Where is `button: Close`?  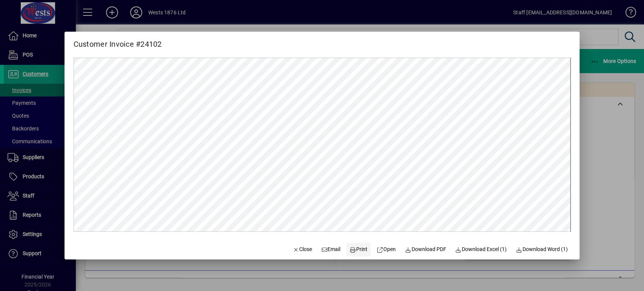 button: Close is located at coordinates (302, 250).